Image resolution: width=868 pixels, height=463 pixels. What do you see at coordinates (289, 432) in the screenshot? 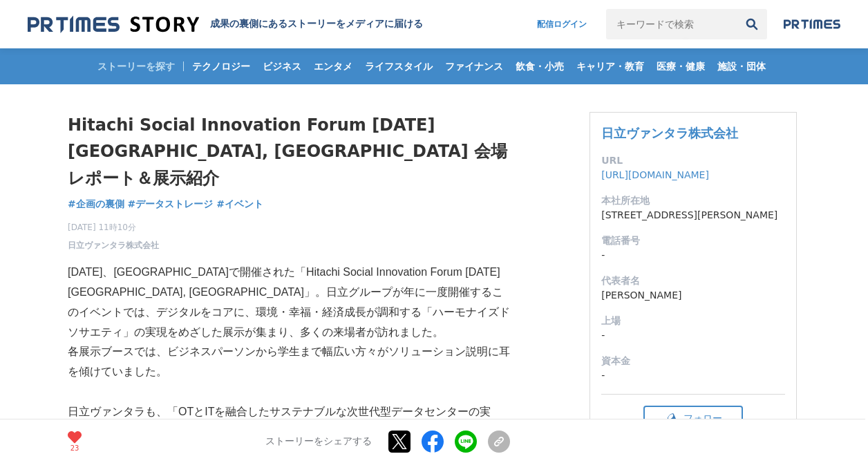
I see `p: 日立ヴァンタラも、「OTとITを融合したサステナブルな次世代型データセンターの実現」と「ヒトとAIの協働によるフロントラインワーカーの革新」の二つのブースでソリューションを展示しました。` at bounding box center [289, 432].